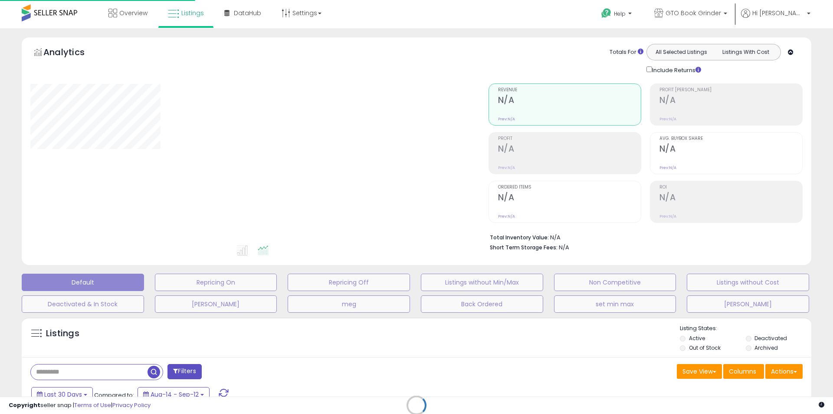  What do you see at coordinates (349, 282) in the screenshot?
I see `button: Repricing Off` at bounding box center [349, 282].